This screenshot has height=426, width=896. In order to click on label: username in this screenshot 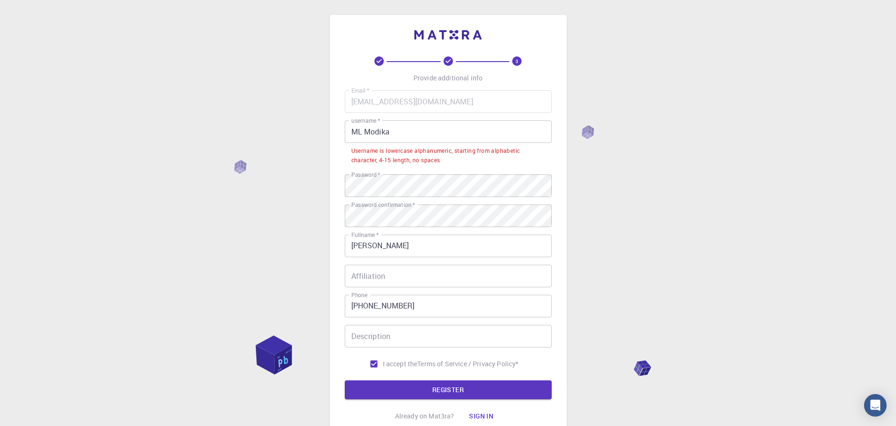, I will do `click(365, 120)`.